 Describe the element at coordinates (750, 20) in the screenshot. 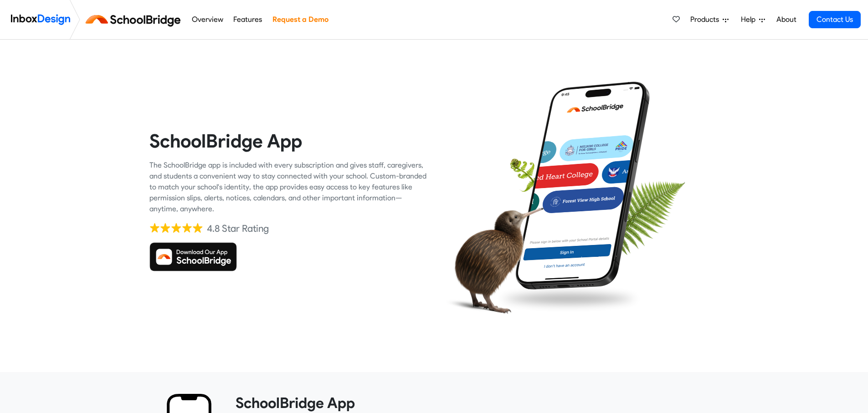

I see `span: Help` at that location.